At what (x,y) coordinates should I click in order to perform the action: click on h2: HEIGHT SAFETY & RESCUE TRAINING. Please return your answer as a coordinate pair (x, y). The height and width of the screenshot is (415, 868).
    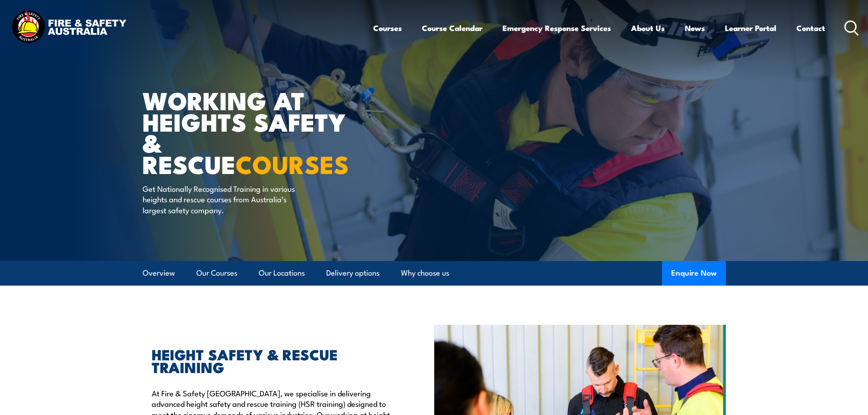
    Looking at the image, I should click on (272, 361).